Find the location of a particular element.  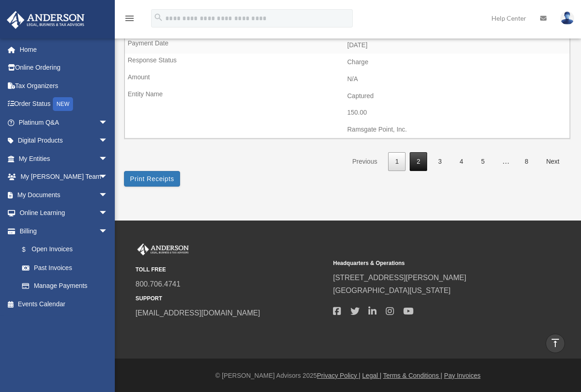

a: Tax Organizers is located at coordinates (64, 86).